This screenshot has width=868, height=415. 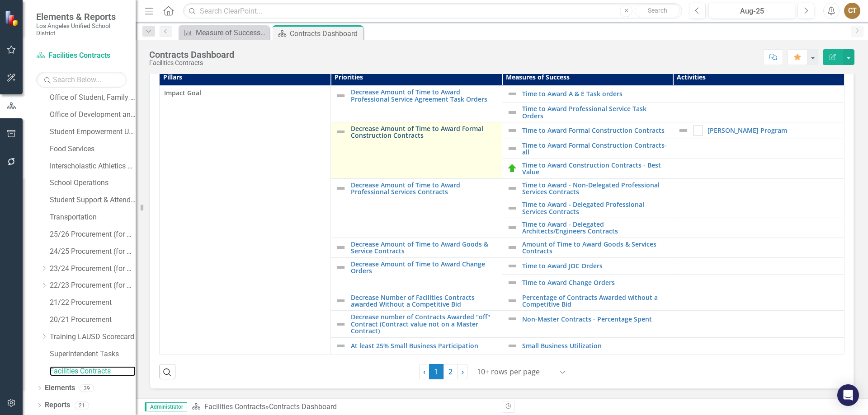 What do you see at coordinates (93, 235) in the screenshot?
I see `a: 25/26 Procurement (for PSD, do not modify layout)` at bounding box center [93, 235].